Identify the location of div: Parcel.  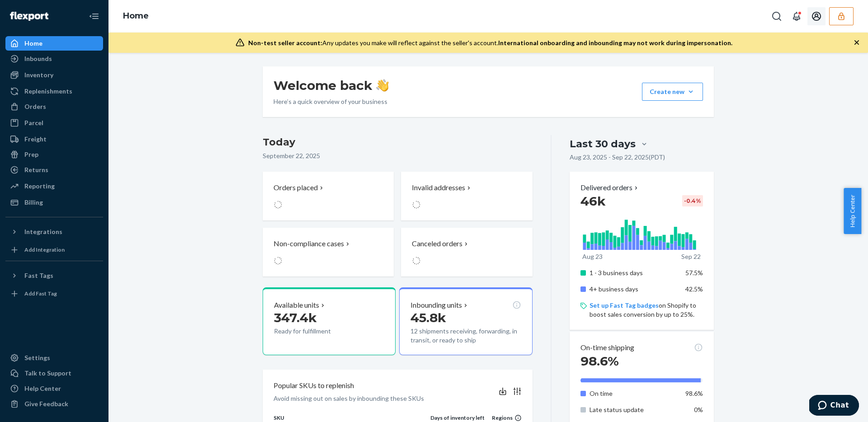
(34, 123).